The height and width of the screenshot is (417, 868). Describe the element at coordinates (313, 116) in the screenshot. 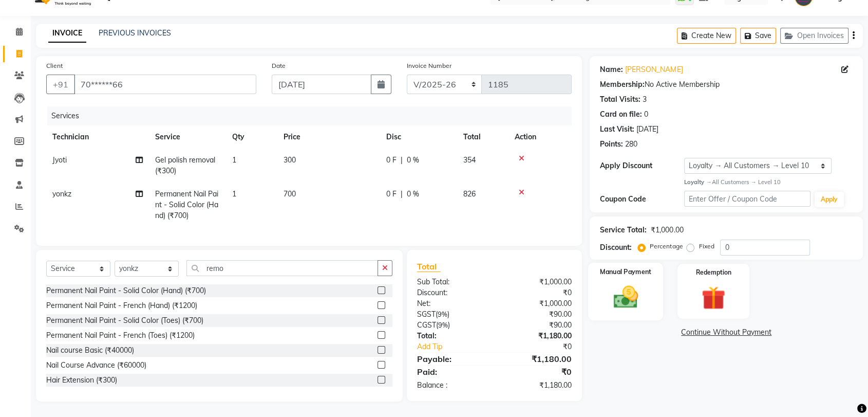

I see `div: Services` at that location.